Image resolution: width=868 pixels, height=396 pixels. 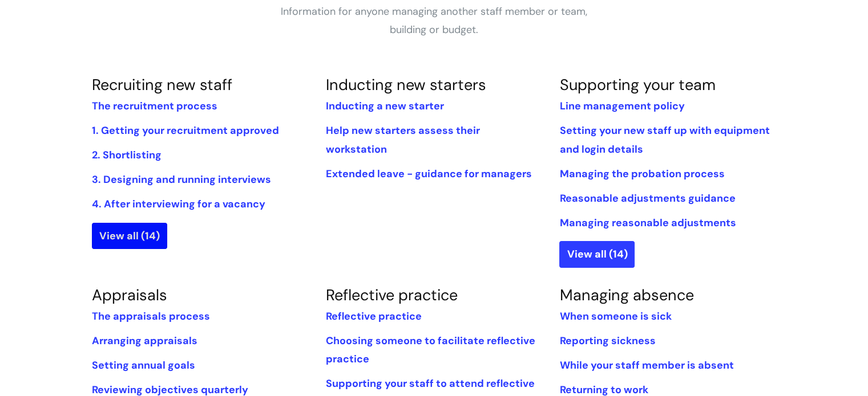 What do you see at coordinates (647, 199) in the screenshot?
I see `a: Reasonable adjustments guidance` at bounding box center [647, 199].